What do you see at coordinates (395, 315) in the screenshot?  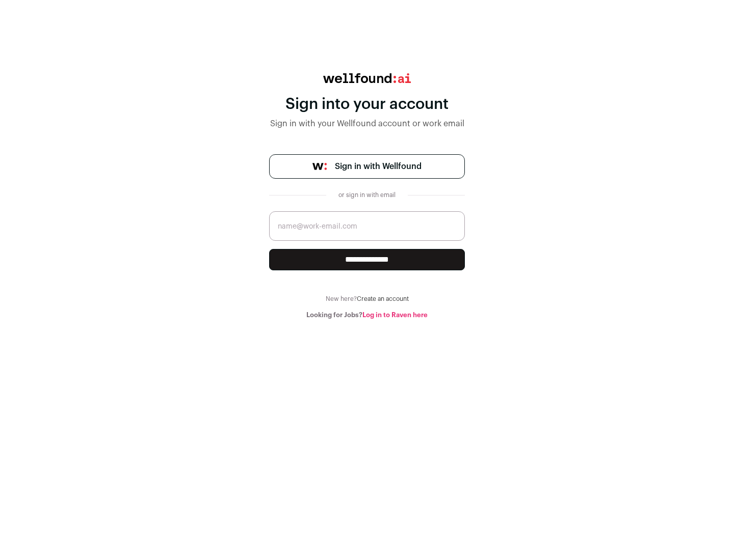 I see `a: Log in to Raven here` at bounding box center [395, 315].